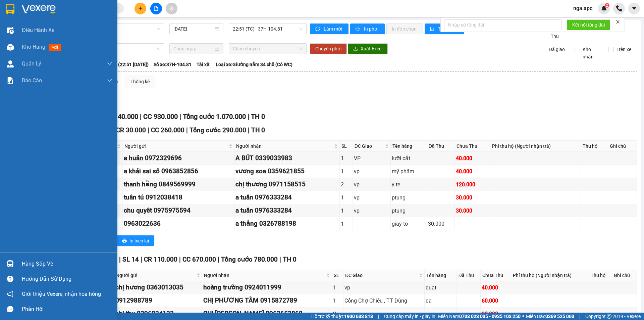 The width and height of the screenshot is (644, 320). Describe the element at coordinates (372, 158) in the screenshot. I see `div: VP` at that location.